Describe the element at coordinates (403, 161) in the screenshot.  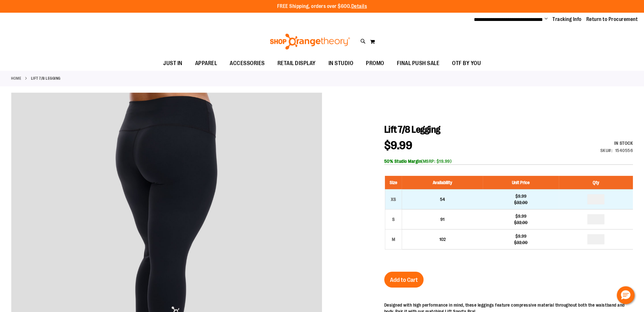
I see `b: 50% Studio Margin` at that location.